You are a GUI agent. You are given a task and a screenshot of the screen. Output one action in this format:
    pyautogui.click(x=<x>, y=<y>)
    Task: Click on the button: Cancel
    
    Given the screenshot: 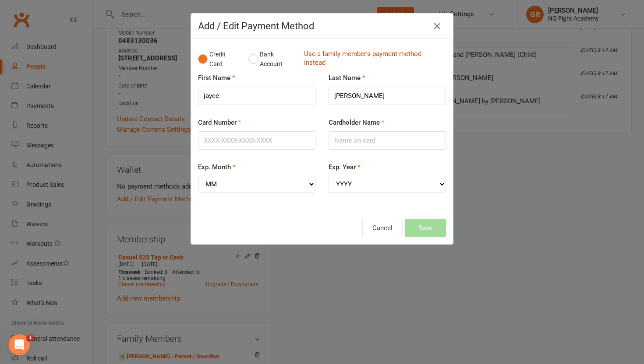 What is the action you would take?
    pyautogui.click(x=383, y=228)
    